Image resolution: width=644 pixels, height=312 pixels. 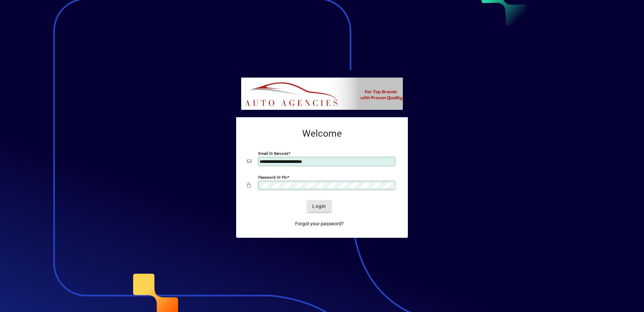 What do you see at coordinates (320, 224) in the screenshot?
I see `span: Forgot your password?` at bounding box center [320, 224].